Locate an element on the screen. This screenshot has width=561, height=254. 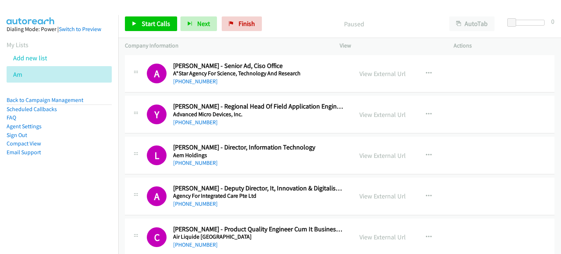
div: 0 is located at coordinates (552, 21).